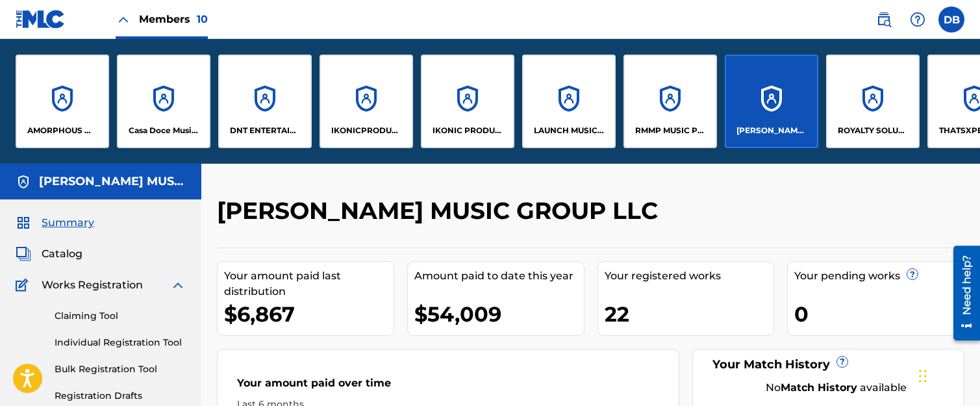  I want to click on a: AccountsIKONIC PRODUCTION HOUSE, so click(468, 101).